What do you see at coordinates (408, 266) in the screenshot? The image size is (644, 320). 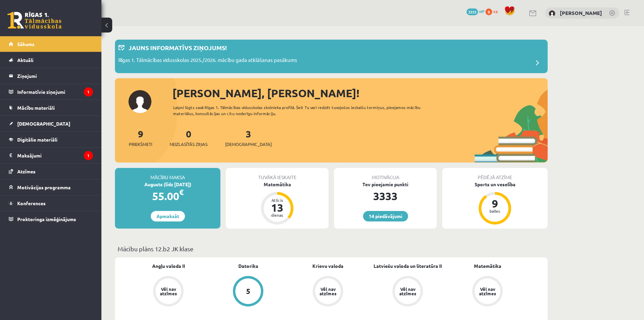 I see `a: Latviešu valoda un literatūra II` at bounding box center [408, 266].